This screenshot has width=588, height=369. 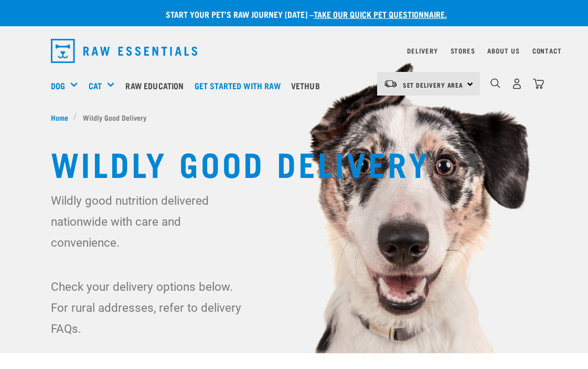 What do you see at coordinates (308, 85) in the screenshot?
I see `a: Vethub` at bounding box center [308, 85].